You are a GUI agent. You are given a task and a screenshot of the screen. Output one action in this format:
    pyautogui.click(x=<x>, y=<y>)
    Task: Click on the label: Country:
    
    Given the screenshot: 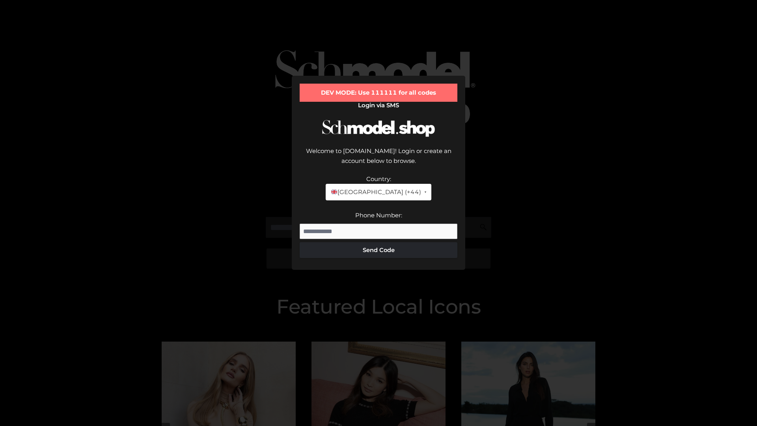 What is the action you would take?
    pyautogui.click(x=378, y=179)
    